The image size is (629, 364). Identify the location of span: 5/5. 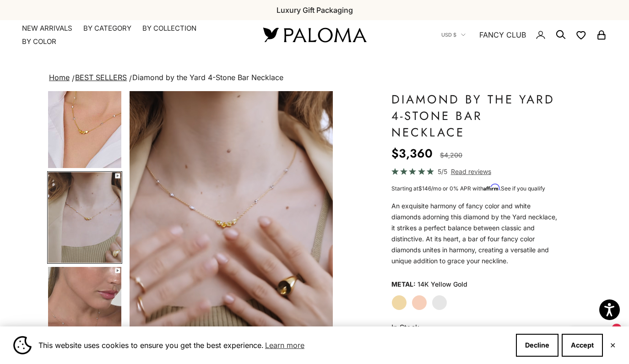
(442, 171).